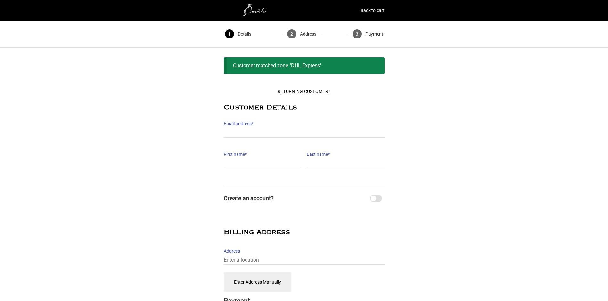 This screenshot has height=301, width=608. What do you see at coordinates (308, 34) in the screenshot?
I see `span: Address` at bounding box center [308, 34].